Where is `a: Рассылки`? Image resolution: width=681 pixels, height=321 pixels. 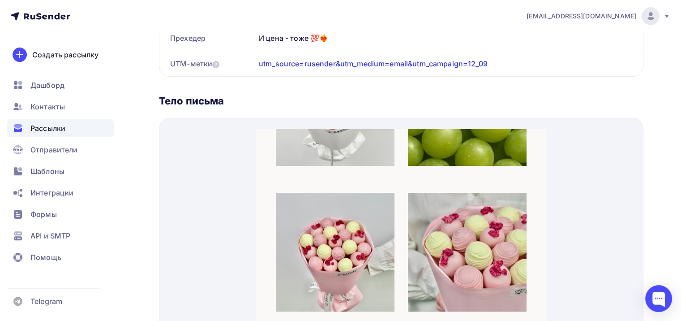 a: Рассылки is located at coordinates (60, 128).